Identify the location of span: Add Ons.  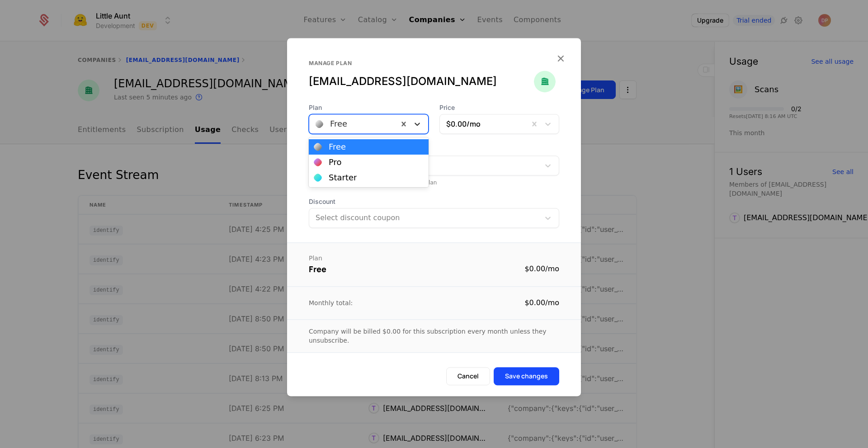
(434, 149).